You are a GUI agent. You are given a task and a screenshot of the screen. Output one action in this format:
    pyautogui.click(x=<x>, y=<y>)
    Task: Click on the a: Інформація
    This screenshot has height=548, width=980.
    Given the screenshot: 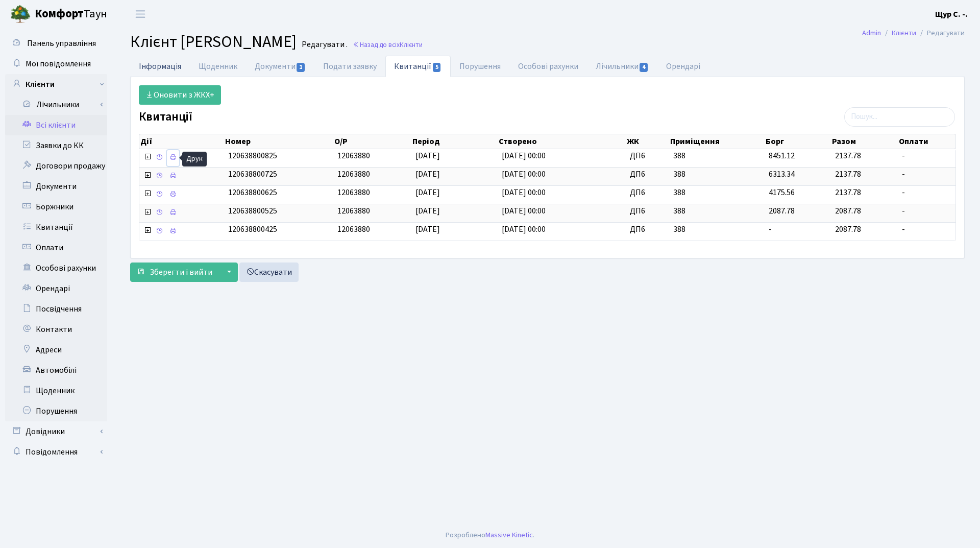 What is the action you would take?
    pyautogui.click(x=160, y=66)
    